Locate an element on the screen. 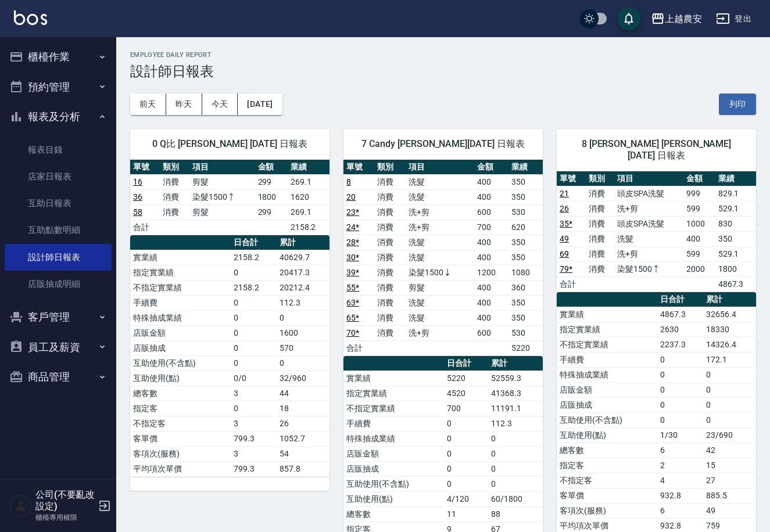 This screenshot has width=770, height=532. td: 洗髮 is located at coordinates (440, 182).